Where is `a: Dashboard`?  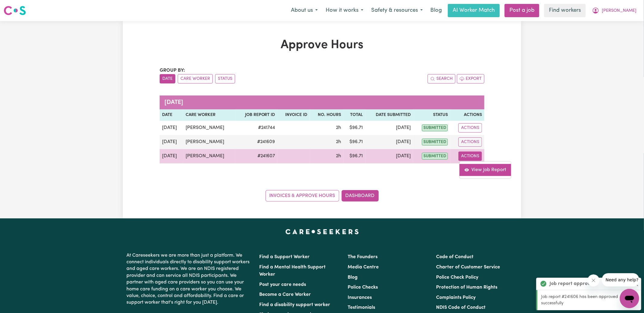
a: Dashboard is located at coordinates (360, 196).